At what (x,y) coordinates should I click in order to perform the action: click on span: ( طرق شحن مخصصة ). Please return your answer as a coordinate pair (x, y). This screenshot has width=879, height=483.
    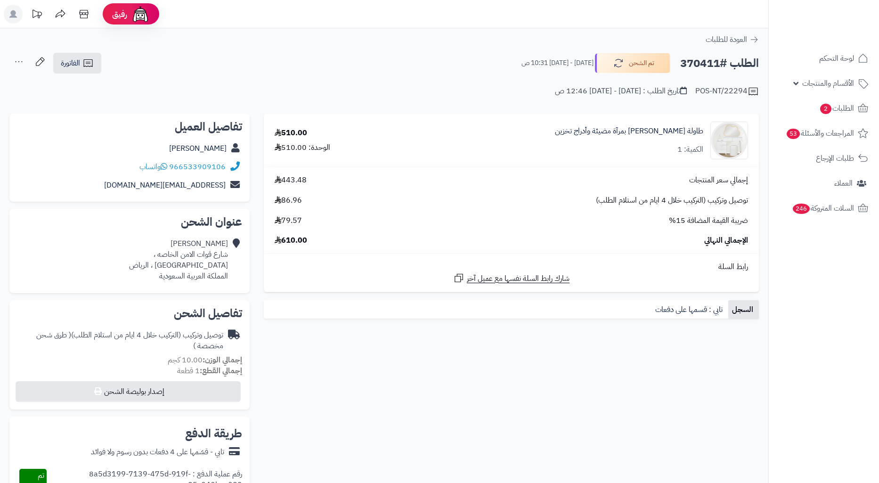
    Looking at the image, I should click on (130, 340).